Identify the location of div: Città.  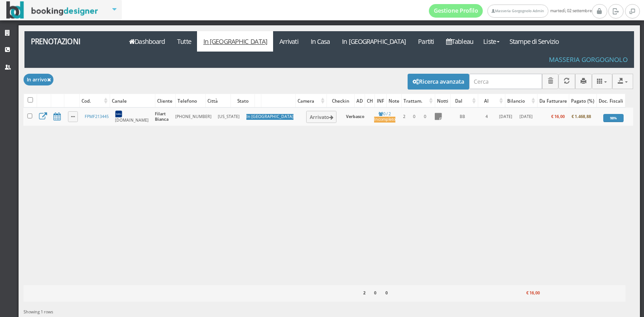
(218, 101).